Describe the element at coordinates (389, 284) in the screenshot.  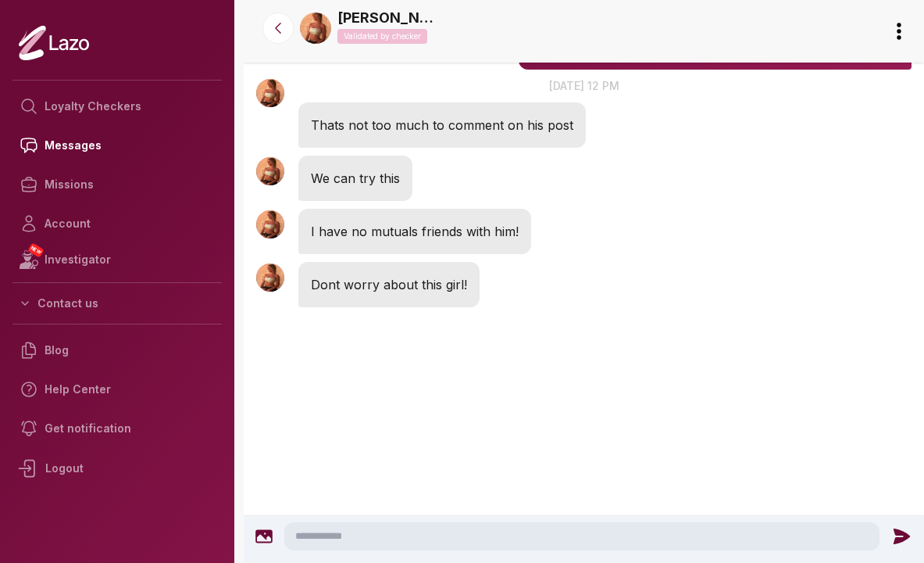
I see `p: Dont worry about this girl!` at that location.